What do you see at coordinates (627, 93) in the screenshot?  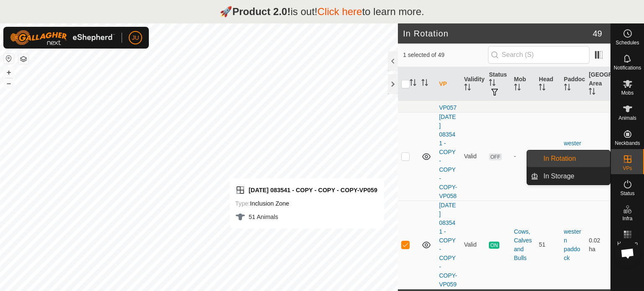 I see `span: Mobs` at bounding box center [627, 93].